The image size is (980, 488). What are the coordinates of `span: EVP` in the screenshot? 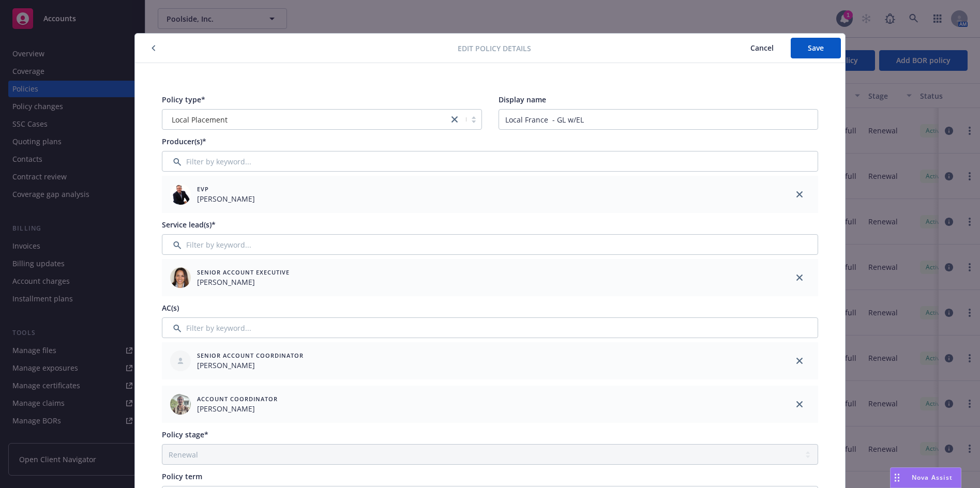 It's located at (226, 189).